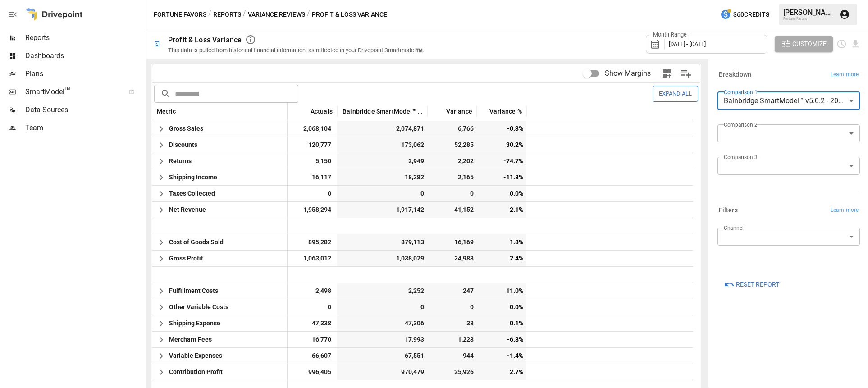  Describe the element at coordinates (506, 111) in the screenshot. I see `span: Variance %` at that location.